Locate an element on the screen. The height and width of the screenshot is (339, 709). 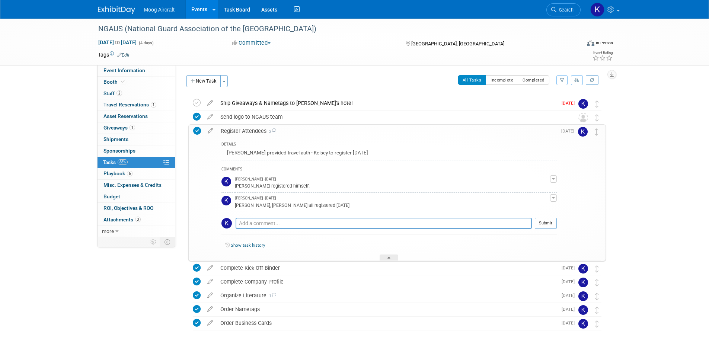
a: ROI, Objectives & ROO is located at coordinates (136, 208).